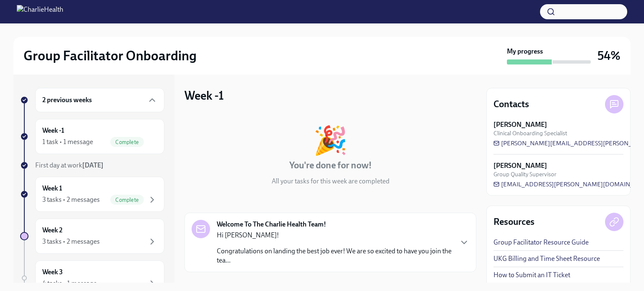 The width and height of the screenshot is (644, 291). What do you see at coordinates (110, 56) in the screenshot?
I see `h2: Group Facilitator Onboarding` at bounding box center [110, 56].